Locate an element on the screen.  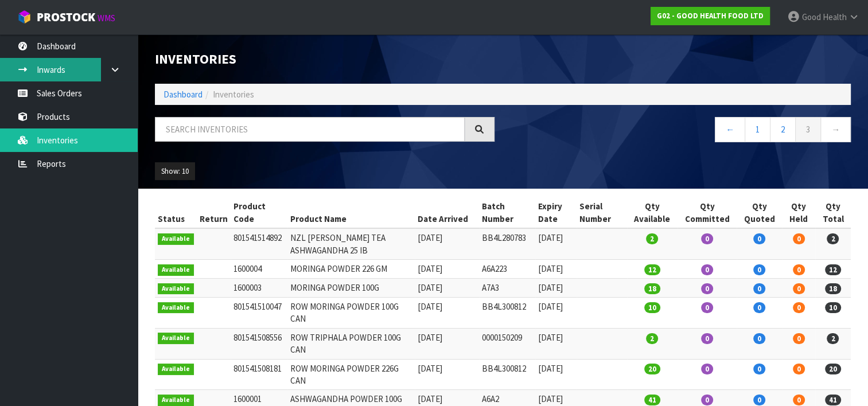
img: cube-alt.png is located at coordinates (24, 17).